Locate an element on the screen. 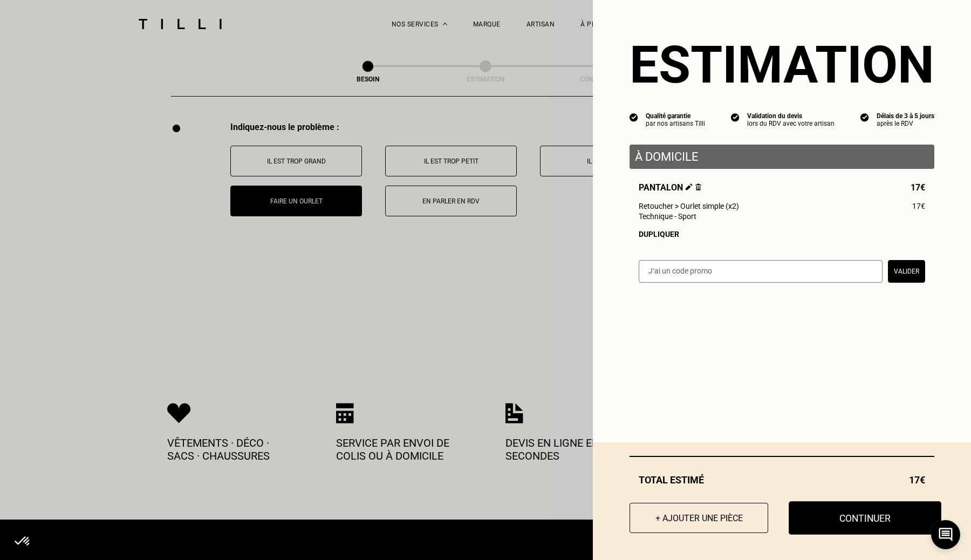  div: par nos artisans Tilli is located at coordinates (676, 123).